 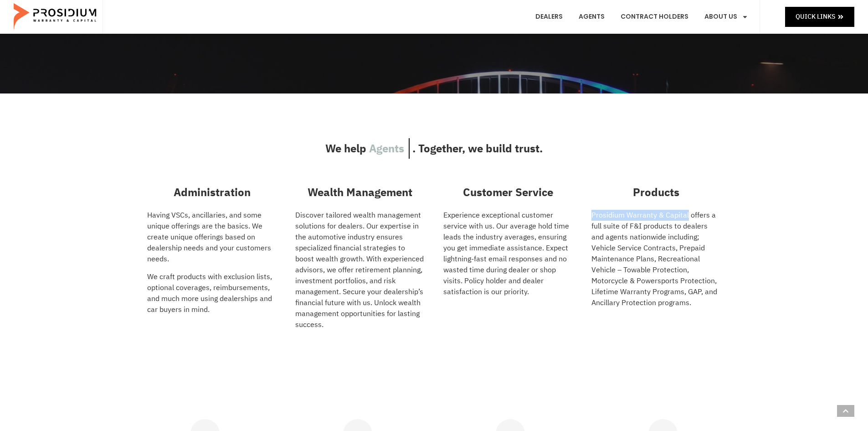 I want to click on p: We craft products with exclusion lists, optional coverages, reimbursements, and much more using d..., so click(x=212, y=293).